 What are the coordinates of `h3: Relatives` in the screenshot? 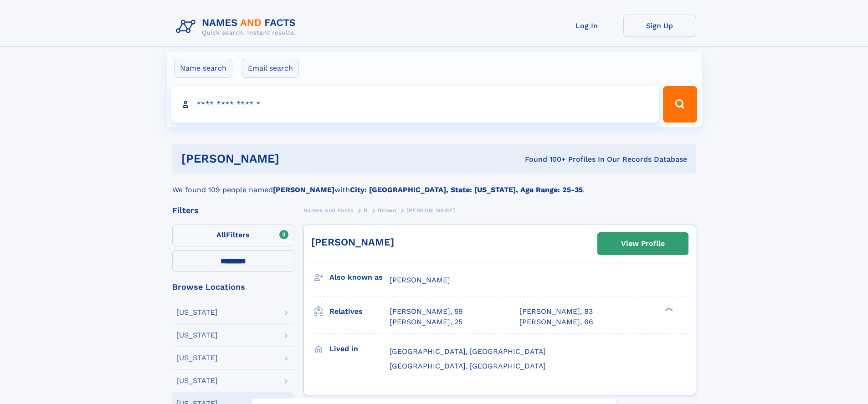 It's located at (360, 312).